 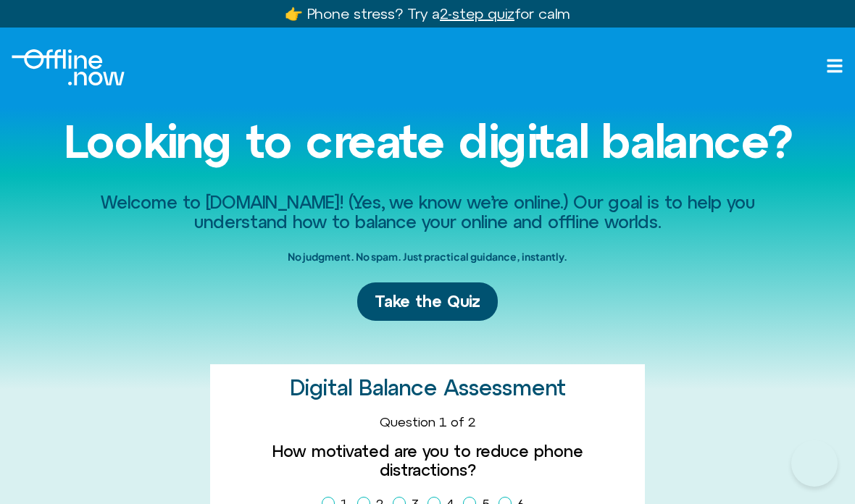 I want to click on u: 2-step quiz, so click(x=477, y=13).